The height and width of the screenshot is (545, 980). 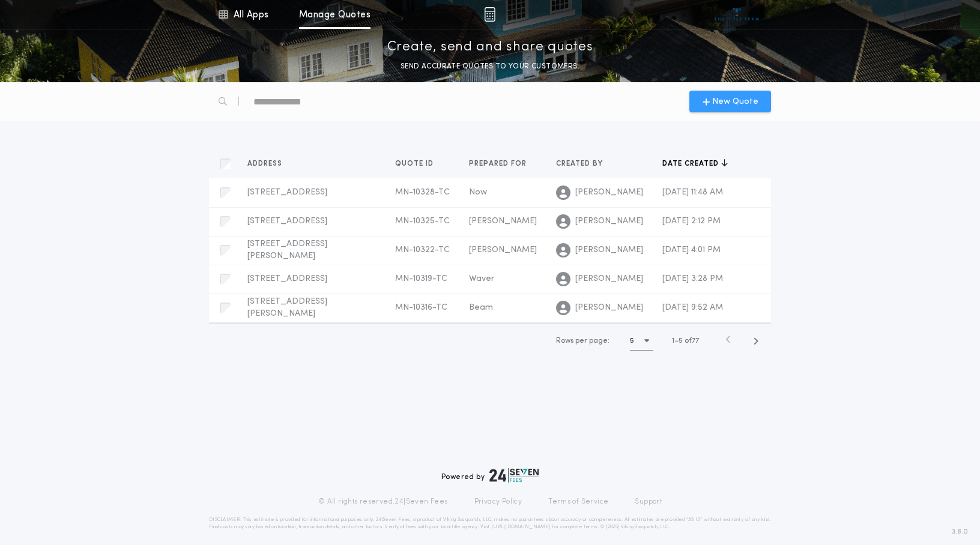 I want to click on span: MN-10319-TC, so click(x=421, y=279).